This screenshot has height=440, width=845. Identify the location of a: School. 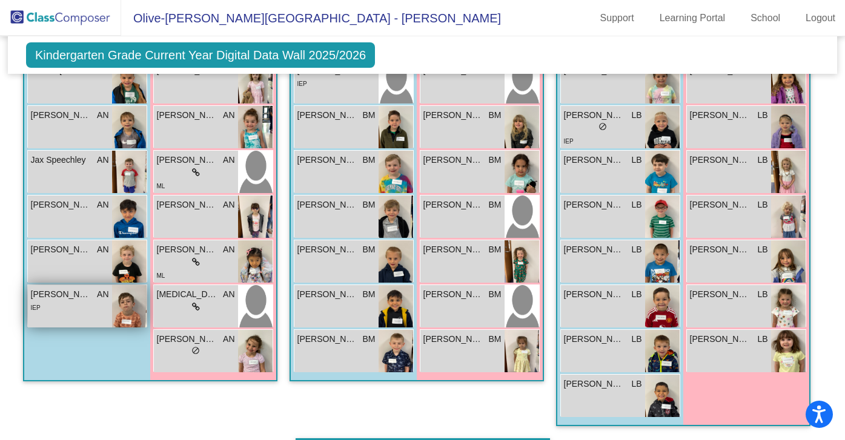
(765, 18).